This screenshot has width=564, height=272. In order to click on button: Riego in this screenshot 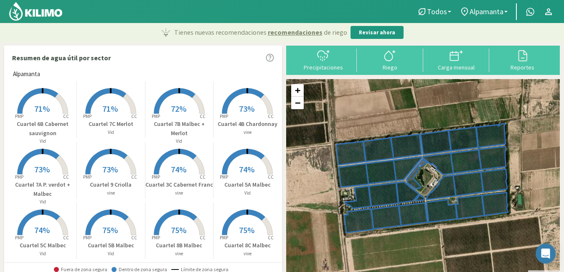, I will do `click(390, 59)`.